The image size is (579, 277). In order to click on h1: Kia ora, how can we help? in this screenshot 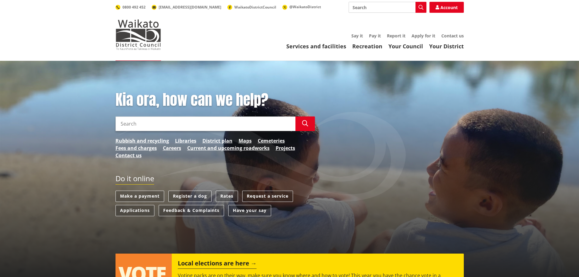, I will do `click(215, 100)`.